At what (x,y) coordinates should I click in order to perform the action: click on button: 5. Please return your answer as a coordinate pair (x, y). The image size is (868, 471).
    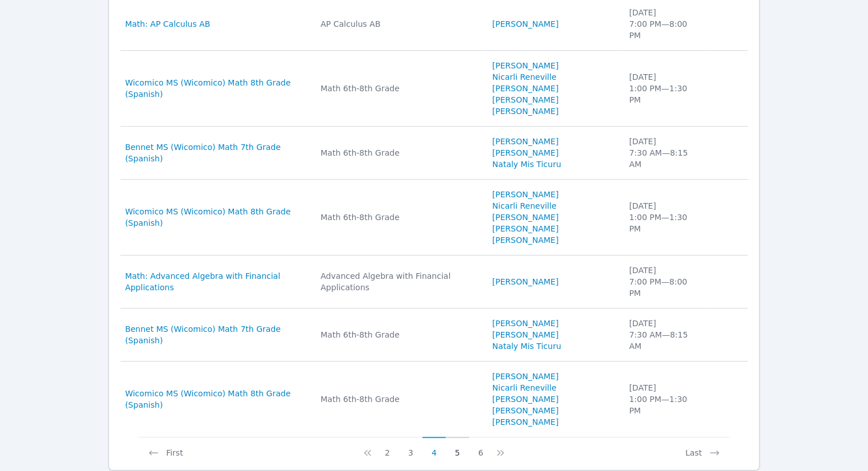
    Looking at the image, I should click on (457, 448).